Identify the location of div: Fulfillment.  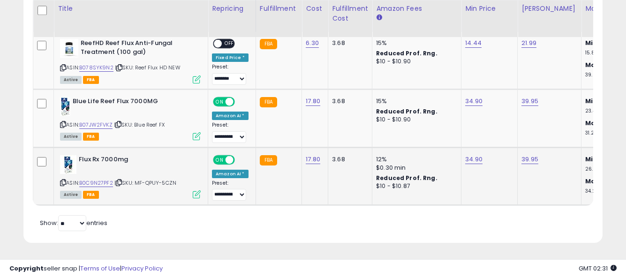
(279, 8).